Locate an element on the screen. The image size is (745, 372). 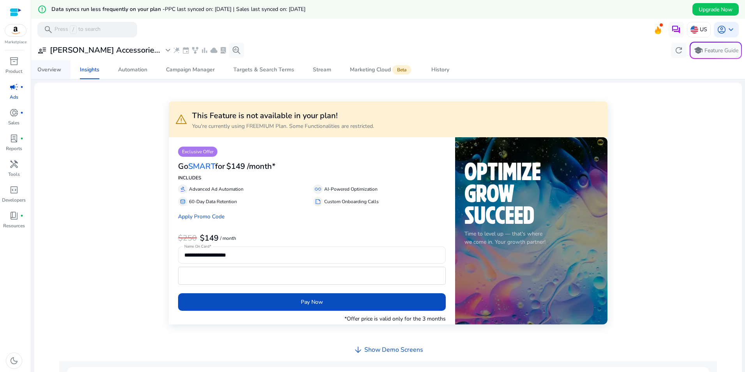
span: search_insights is located at coordinates (237, 50).